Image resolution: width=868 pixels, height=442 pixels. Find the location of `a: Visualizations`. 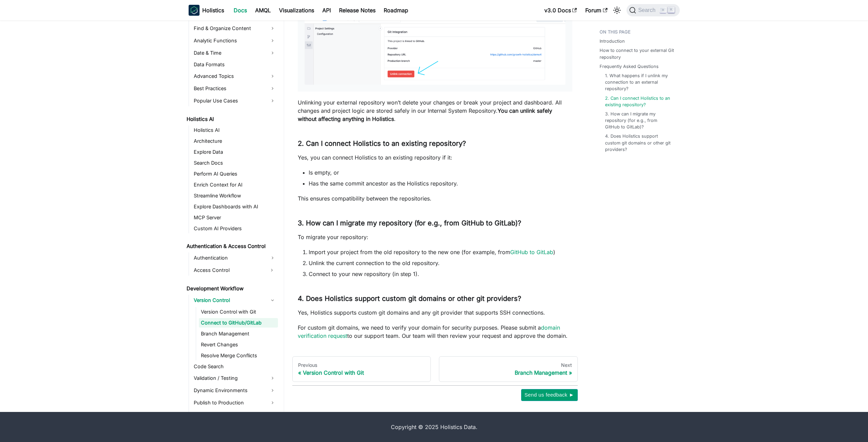

a: Visualizations is located at coordinates (297, 11).